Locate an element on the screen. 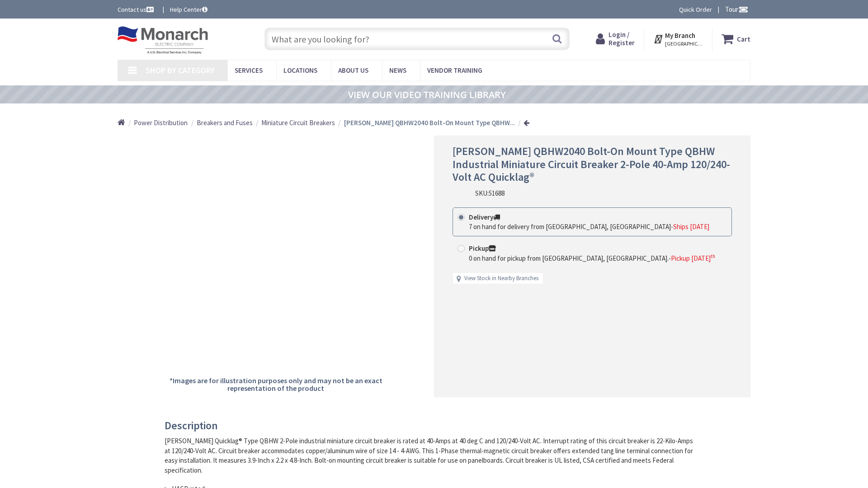 The image size is (868, 488). a: View Stock in Nearby Branches is located at coordinates (502, 279).